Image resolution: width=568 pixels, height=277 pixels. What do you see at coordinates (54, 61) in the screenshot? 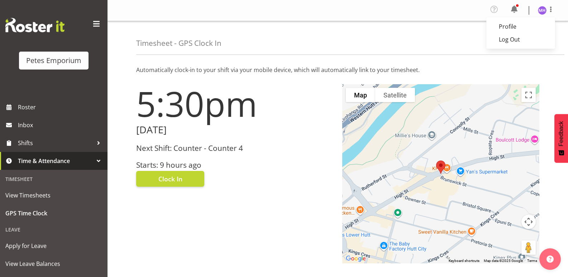
I see `div: Petes Emporium` at bounding box center [54, 61].